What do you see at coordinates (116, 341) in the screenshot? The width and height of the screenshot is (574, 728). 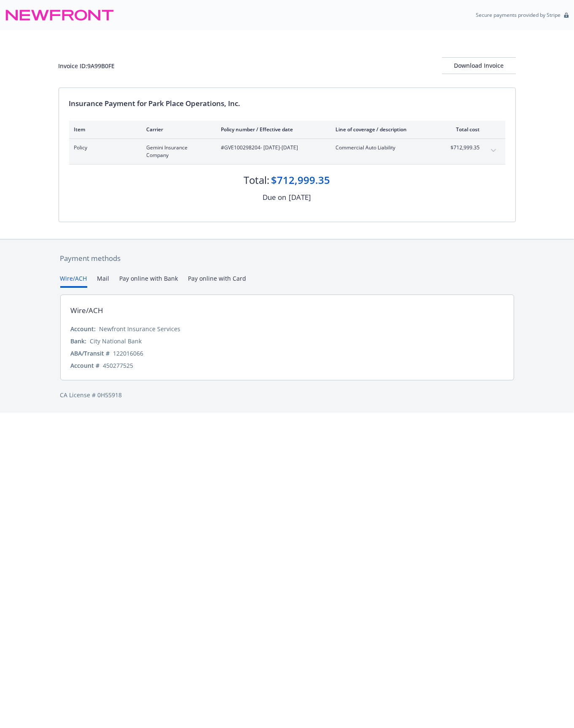 I see `div: City National Bank` at bounding box center [116, 341].